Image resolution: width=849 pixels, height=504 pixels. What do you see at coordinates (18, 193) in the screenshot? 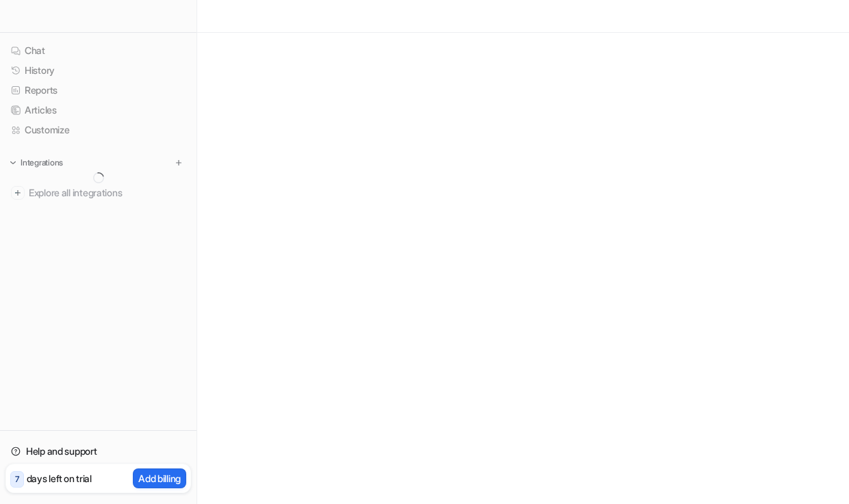
I see `img: explore all integrations` at bounding box center [18, 193].